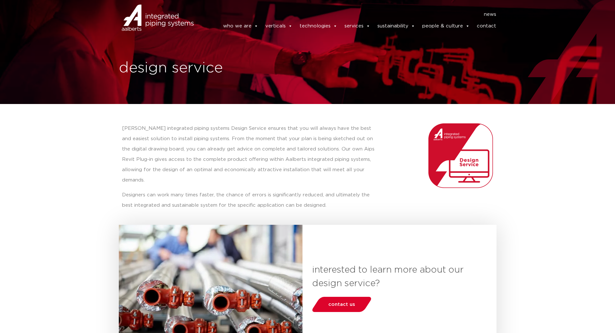  What do you see at coordinates (396, 26) in the screenshot?
I see `a: sustainability` at bounding box center [396, 26].